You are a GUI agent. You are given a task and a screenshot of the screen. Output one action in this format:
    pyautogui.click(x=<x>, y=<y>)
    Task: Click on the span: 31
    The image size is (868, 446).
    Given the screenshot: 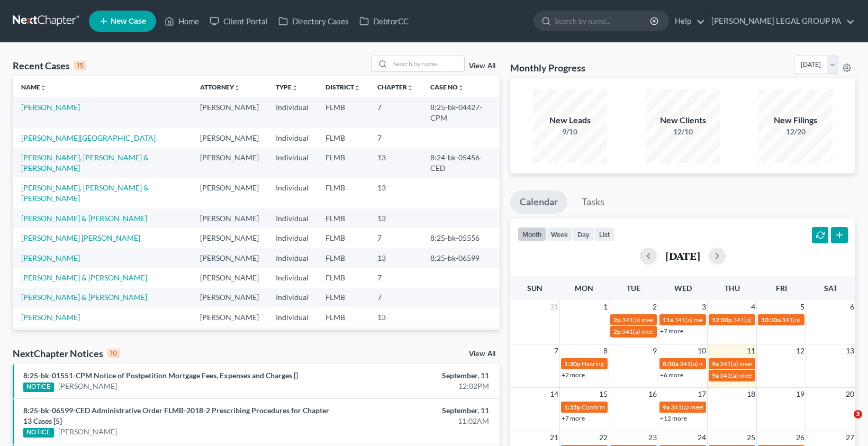 What is the action you would take?
    pyautogui.click(x=554, y=307)
    